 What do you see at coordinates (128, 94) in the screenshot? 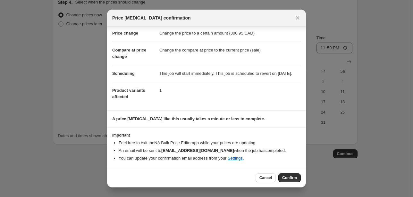
I see `span: Product variants affected` at bounding box center [128, 94].